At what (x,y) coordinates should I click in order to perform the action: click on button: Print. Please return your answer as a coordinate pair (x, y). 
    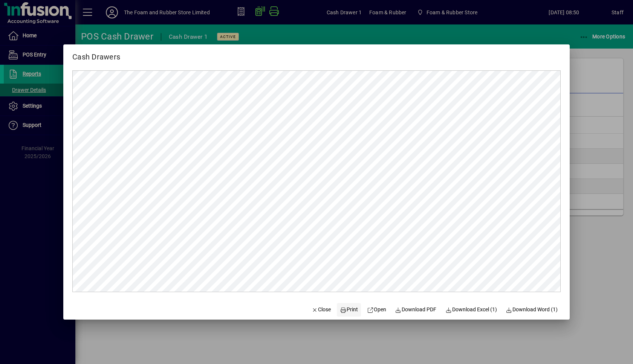
    Looking at the image, I should click on (349, 310).